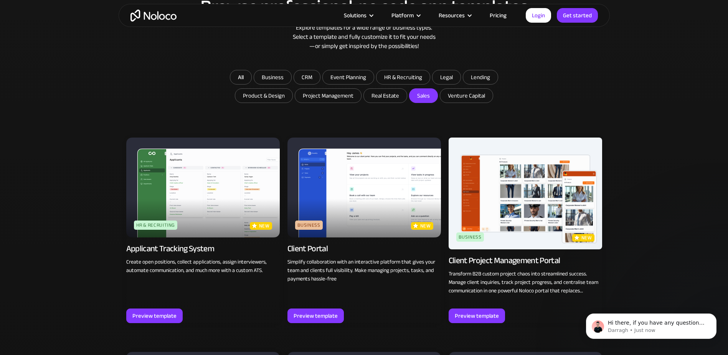  What do you see at coordinates (203, 230) in the screenshot?
I see `a: HR & RecruitingnewApplicant Tracking SystemCreate open positions, collect applications, assign in...` at bounding box center [203, 230].